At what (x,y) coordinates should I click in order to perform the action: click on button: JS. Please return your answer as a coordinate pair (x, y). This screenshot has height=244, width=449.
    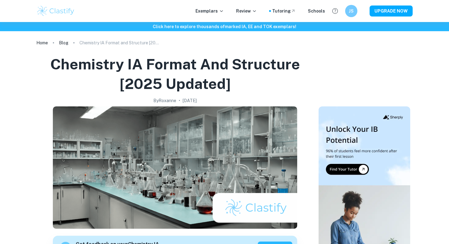
    Looking at the image, I should click on (351, 11).